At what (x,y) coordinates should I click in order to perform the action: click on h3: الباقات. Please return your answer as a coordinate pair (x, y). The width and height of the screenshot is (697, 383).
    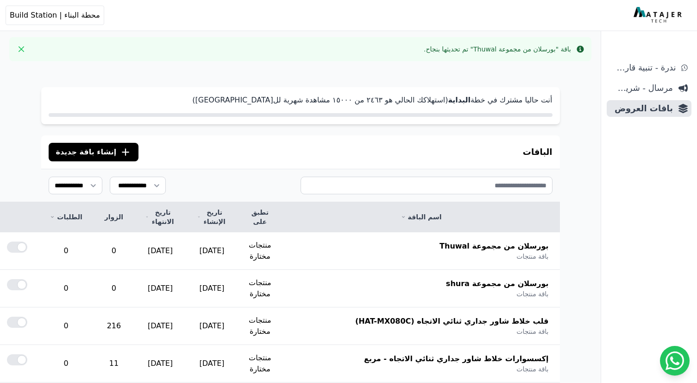
    Looking at the image, I should click on (538, 152).